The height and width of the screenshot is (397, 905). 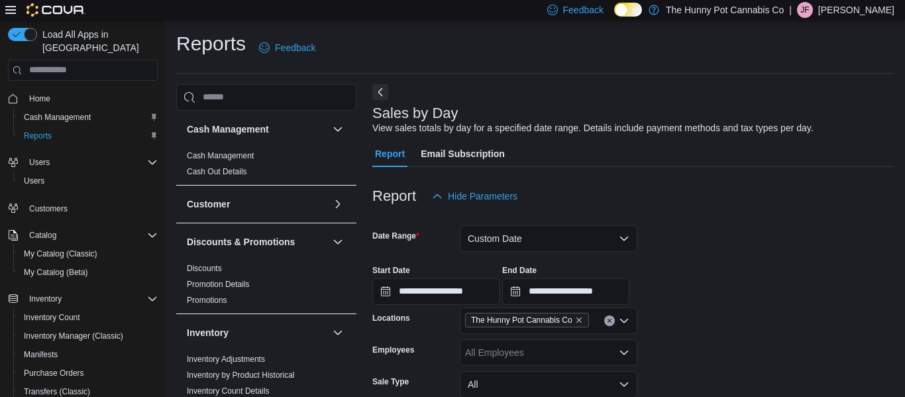 What do you see at coordinates (218, 284) in the screenshot?
I see `span: Promotion Details` at bounding box center [218, 284].